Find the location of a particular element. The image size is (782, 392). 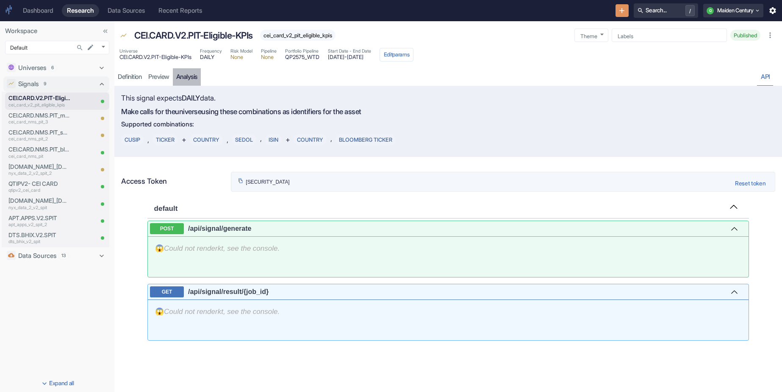

a: QTIPV2- CEI CARDqtipv2_cei_card is located at coordinates (39, 186).